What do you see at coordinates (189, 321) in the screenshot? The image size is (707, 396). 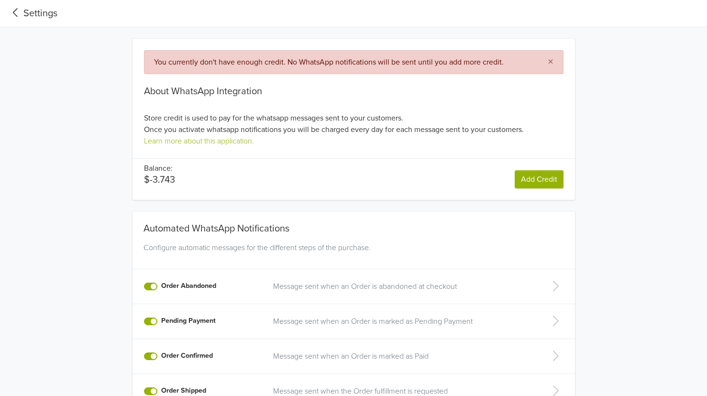 I see `label: Pending Payment` at bounding box center [189, 321].